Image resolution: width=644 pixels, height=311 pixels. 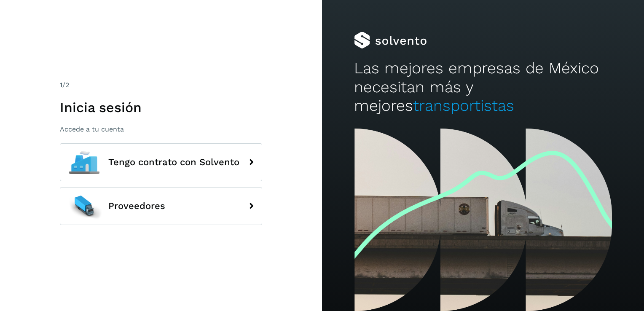 I want to click on button: Proveedores, so click(x=161, y=206).